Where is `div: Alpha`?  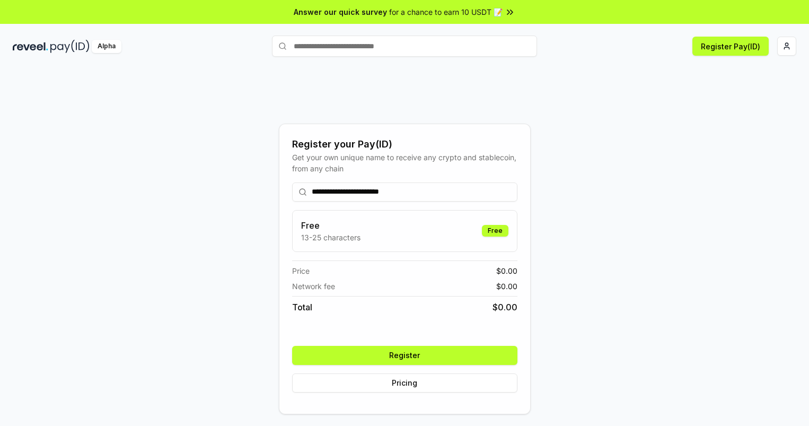 div: Alpha is located at coordinates (107, 46).